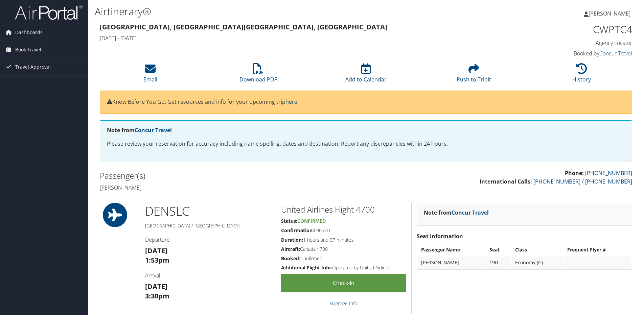  I want to click on a: Email, so click(150, 75).